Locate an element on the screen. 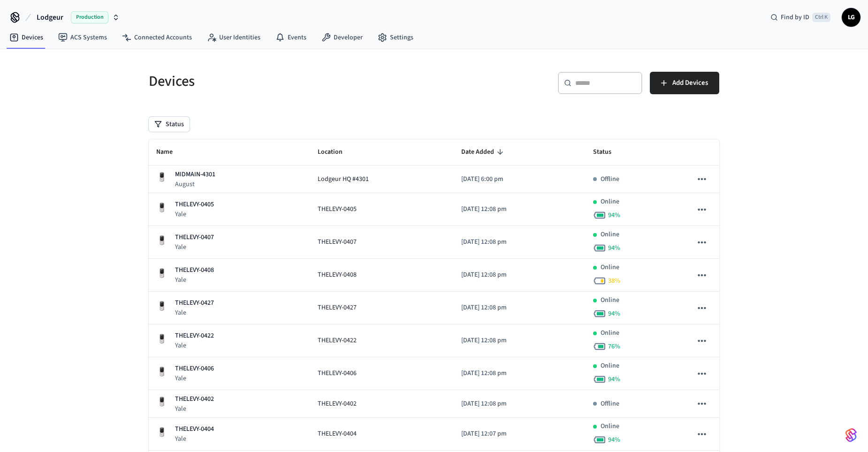 This screenshot has height=452, width=868. span: Production is located at coordinates (90, 17).